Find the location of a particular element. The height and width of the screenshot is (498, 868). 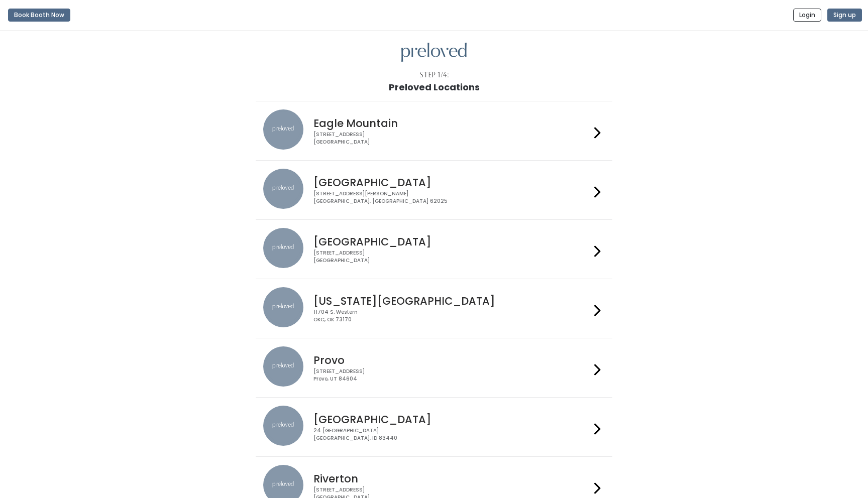

button: Book Booth Now is located at coordinates (39, 15).